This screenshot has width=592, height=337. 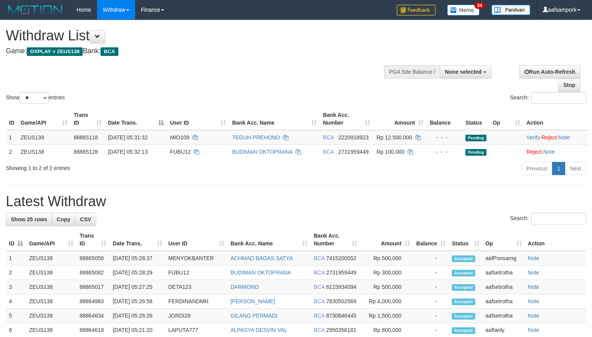 I want to click on span: Rp 100.000, so click(x=391, y=152).